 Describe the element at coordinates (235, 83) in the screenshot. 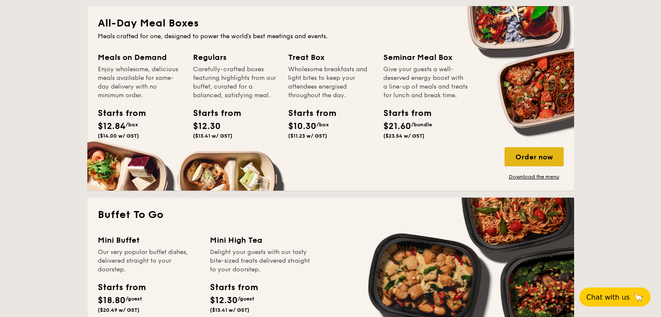

I see `div: Carefully-crafted boxes featuring highlights from our buffet, curated for a balanced, satisfying ...` at that location.